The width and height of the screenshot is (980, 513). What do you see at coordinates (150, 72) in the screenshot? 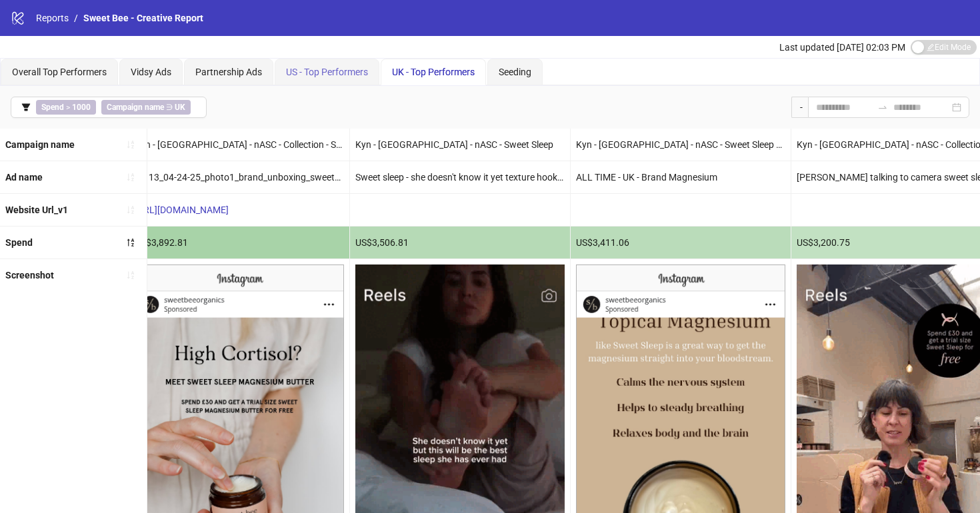
I see `span: Vidsy Ads` at bounding box center [150, 72].